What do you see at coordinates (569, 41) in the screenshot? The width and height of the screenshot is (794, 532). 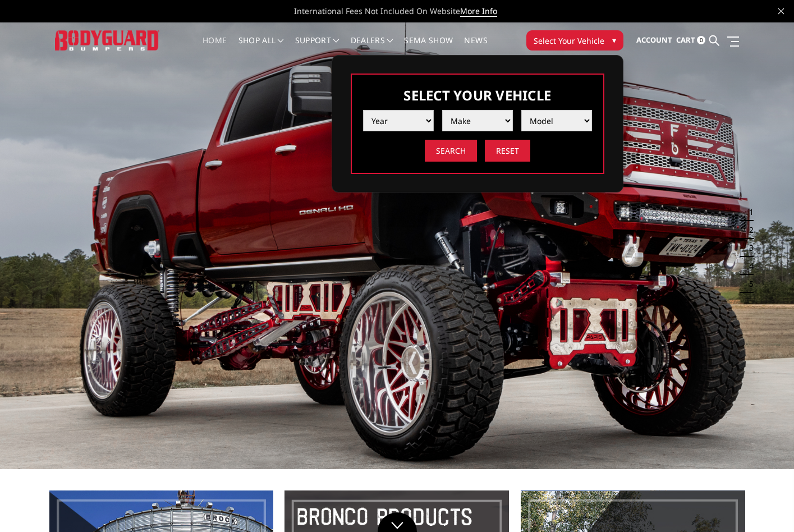 I see `span: Select Your Vehicle` at bounding box center [569, 41].